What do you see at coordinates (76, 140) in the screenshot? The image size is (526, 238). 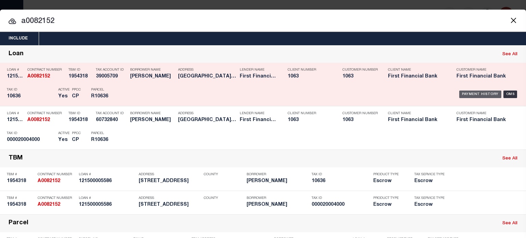 I see `h5: CP` at bounding box center [76, 140].